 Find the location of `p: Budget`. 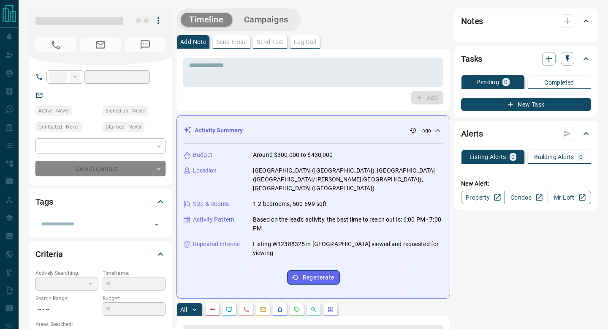

p: Budget is located at coordinates (203, 155).